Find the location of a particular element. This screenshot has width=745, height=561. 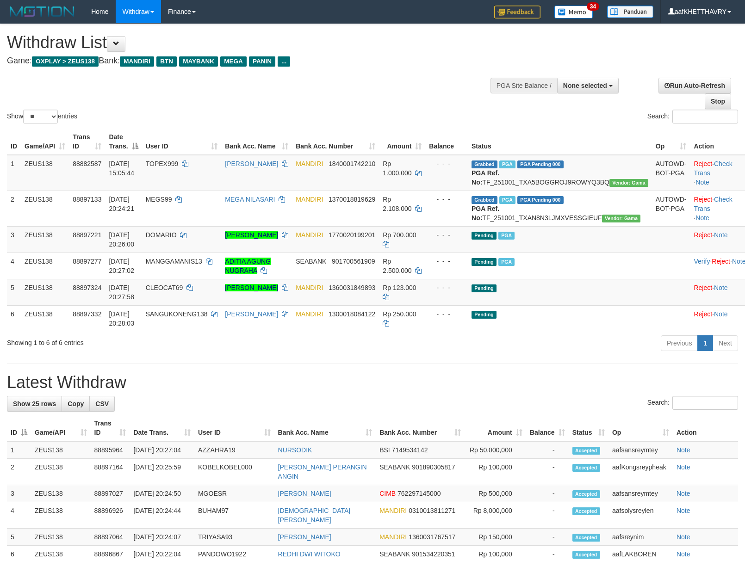

span: Rp 1.000.000 is located at coordinates (397, 168).